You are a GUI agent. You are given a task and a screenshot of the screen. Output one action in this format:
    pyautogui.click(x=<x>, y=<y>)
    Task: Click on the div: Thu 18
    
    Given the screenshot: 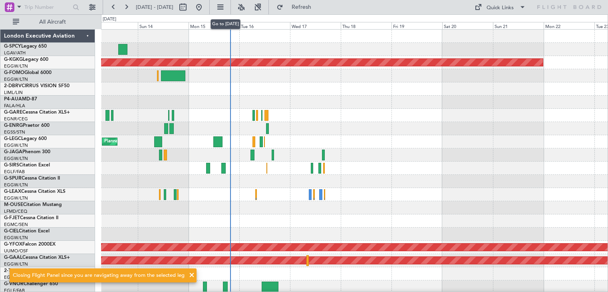 What is the action you would take?
    pyautogui.click(x=366, y=26)
    